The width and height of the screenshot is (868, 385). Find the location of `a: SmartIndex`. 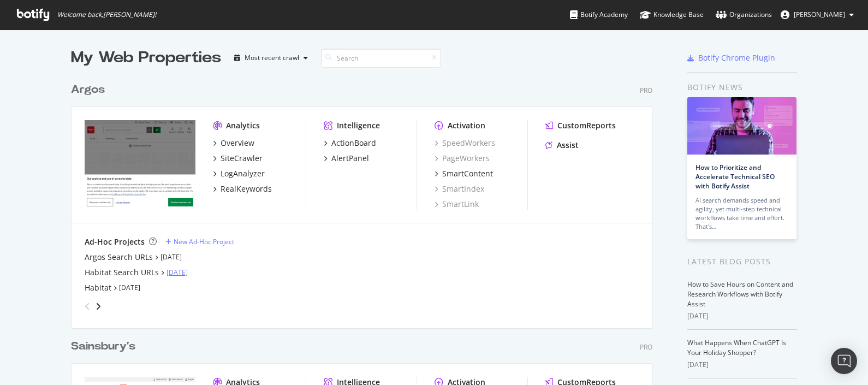

a: SmartIndex is located at coordinates (459, 189).